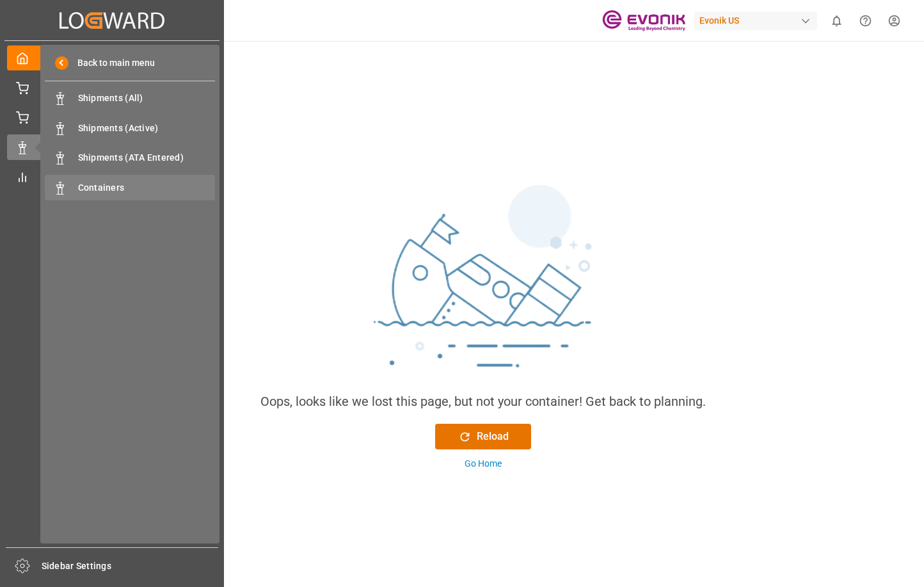  I want to click on div: Evonik US, so click(756, 21).